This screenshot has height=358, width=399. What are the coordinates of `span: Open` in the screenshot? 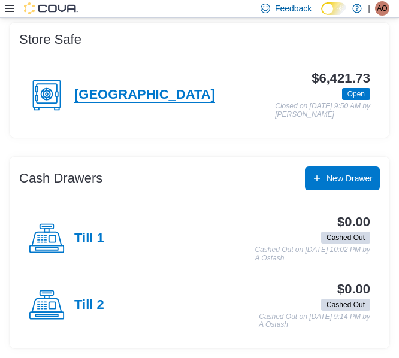 It's located at (356, 94).